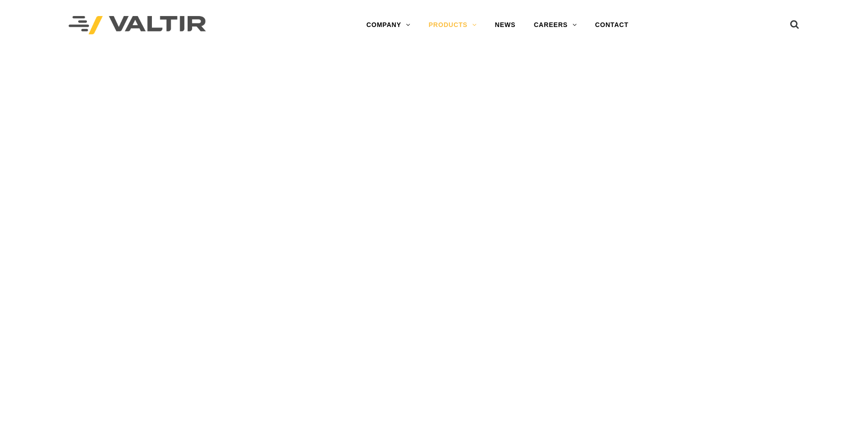  What do you see at coordinates (612, 25) in the screenshot?
I see `a: CONTACT` at bounding box center [612, 25].